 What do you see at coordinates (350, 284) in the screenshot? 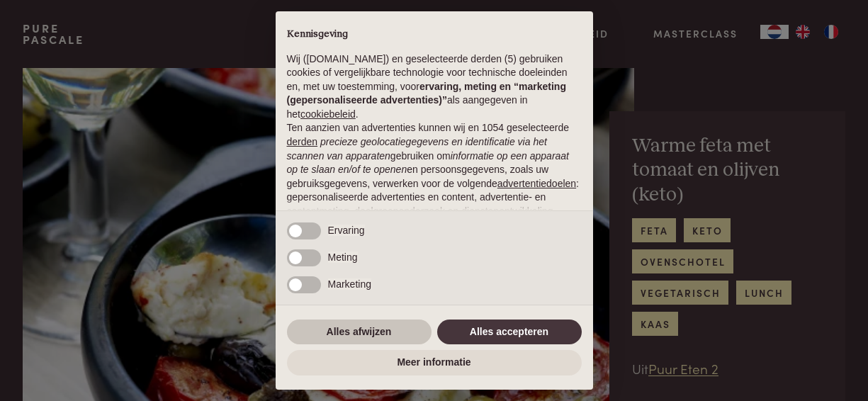
I see `span: Marketing` at bounding box center [350, 284].